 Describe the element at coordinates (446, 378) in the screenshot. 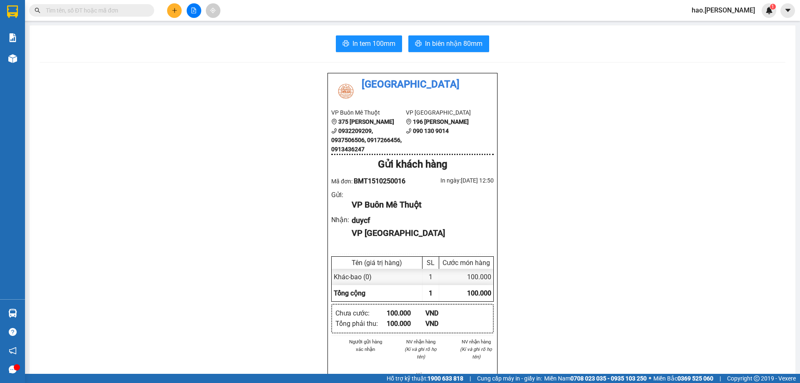

I see `strong: 1900 633 818` at that location.